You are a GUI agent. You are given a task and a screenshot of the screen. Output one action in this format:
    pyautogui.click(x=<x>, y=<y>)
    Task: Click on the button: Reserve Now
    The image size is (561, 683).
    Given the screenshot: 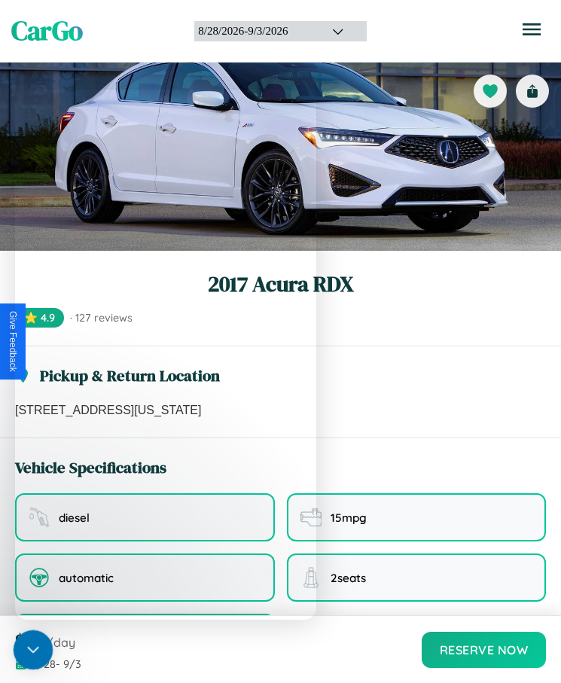 What is the action you would take?
    pyautogui.click(x=484, y=650)
    